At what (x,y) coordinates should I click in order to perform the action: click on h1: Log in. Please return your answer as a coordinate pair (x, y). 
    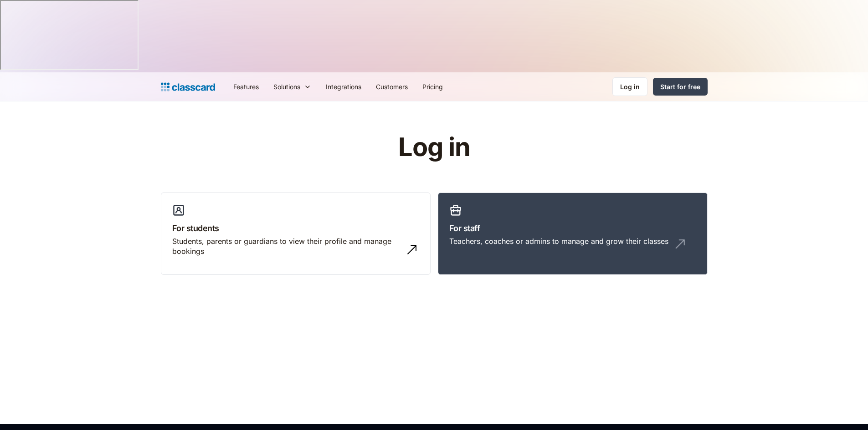
    Looking at the image, I should click on (434, 147).